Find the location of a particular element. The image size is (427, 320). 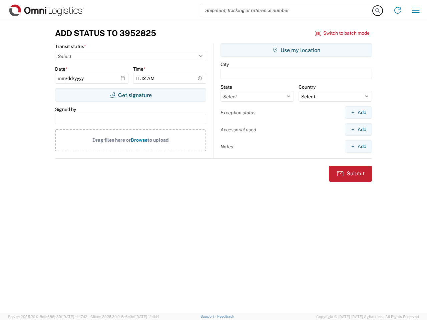

span: Drag files here or is located at coordinates (111, 140).